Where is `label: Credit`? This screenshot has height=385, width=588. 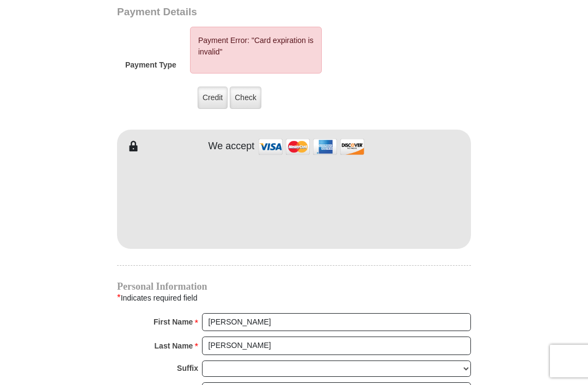 label: Credit is located at coordinates (213, 98).